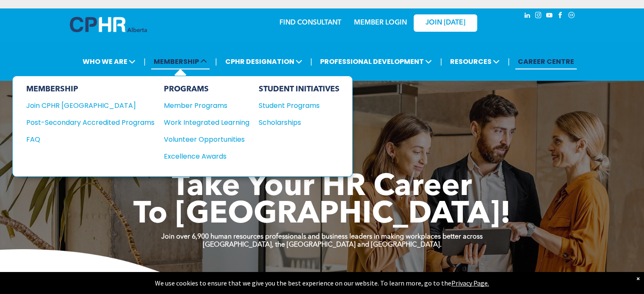  What do you see at coordinates (571, 16) in the screenshot?
I see `a: Social network` at bounding box center [571, 16].